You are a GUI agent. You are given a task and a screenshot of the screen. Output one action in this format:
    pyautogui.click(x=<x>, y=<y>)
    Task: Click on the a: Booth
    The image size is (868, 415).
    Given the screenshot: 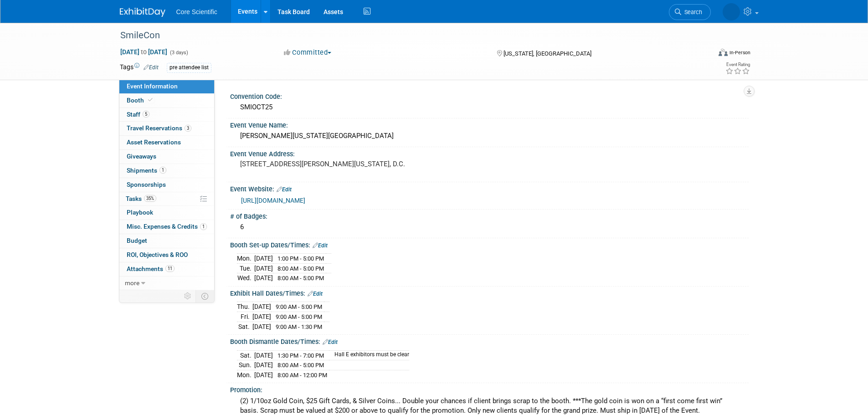 What is the action you would take?
    pyautogui.click(x=167, y=101)
    